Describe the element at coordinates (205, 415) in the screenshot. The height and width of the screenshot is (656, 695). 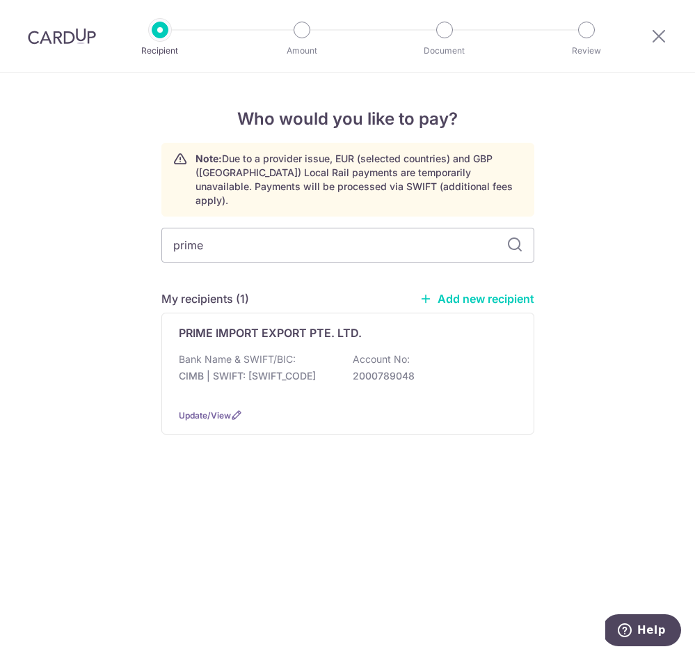
I see `a: Update/View` at that location.